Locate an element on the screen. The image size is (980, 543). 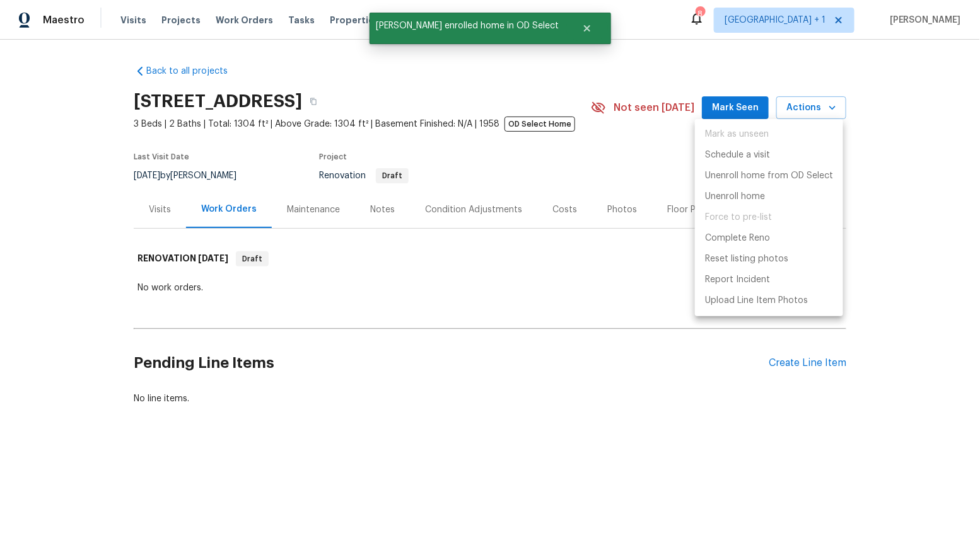
span: Setup visit must be completed before moving home to pre-list is located at coordinates (769, 218).